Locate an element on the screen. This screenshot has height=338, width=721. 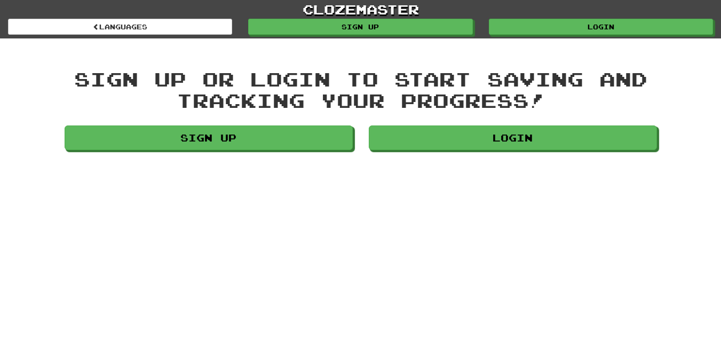
a: Languages is located at coordinates (120, 27).